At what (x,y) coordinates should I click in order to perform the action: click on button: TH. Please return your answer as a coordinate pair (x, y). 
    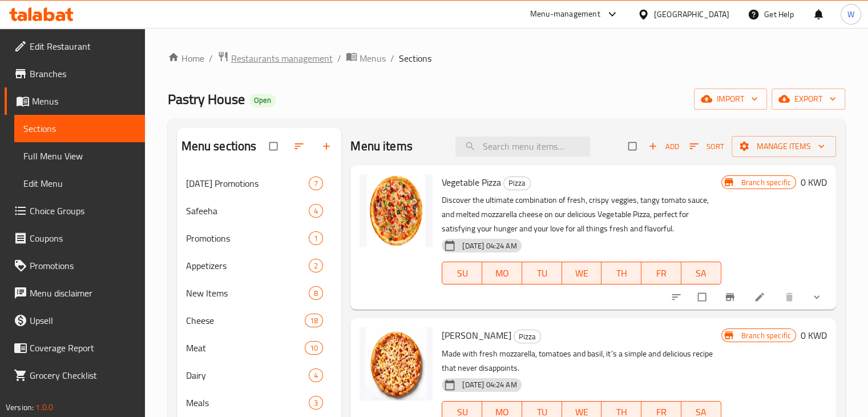
    Looking at the image, I should click on (622, 273).